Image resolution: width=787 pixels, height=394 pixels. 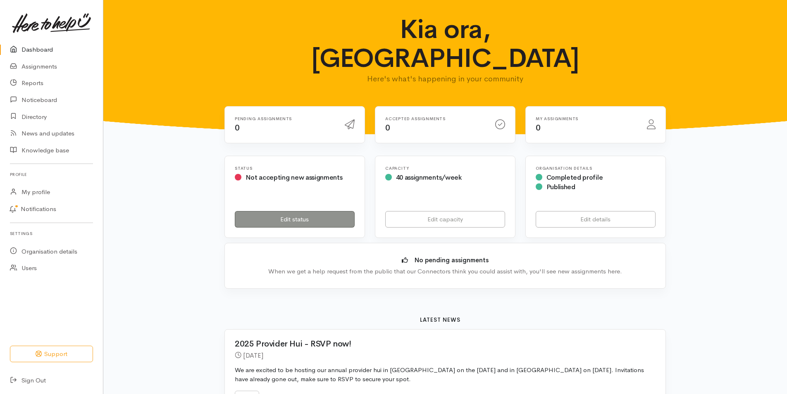 I want to click on a: Edit details, so click(x=596, y=219).